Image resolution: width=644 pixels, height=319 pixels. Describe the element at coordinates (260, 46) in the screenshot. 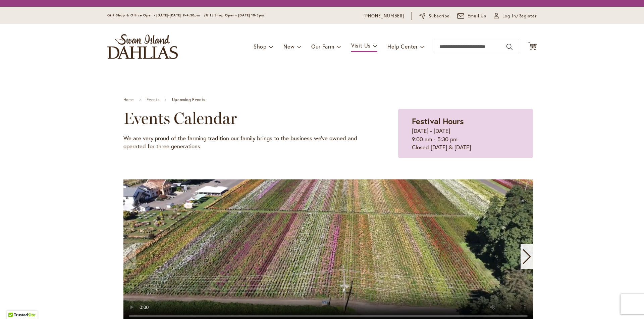

I see `span: Shop` at that location.